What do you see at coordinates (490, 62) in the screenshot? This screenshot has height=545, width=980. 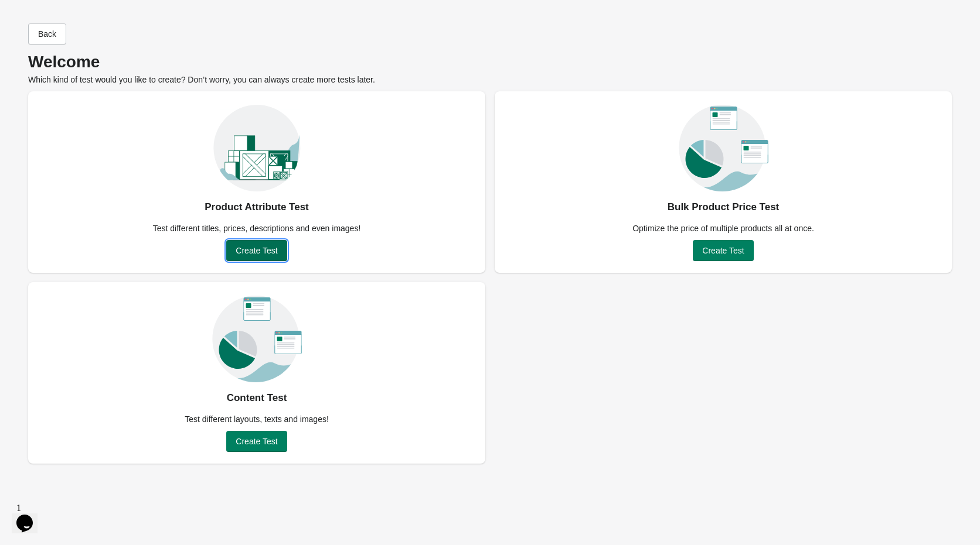 I see `p: Welcome` at bounding box center [490, 62].